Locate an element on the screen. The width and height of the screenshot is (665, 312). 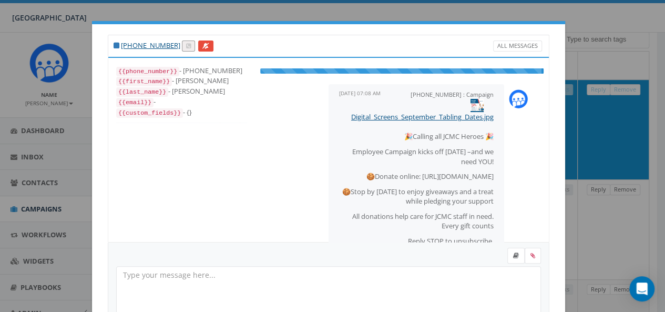
code: {{first_name}} is located at coordinates (144, 81).